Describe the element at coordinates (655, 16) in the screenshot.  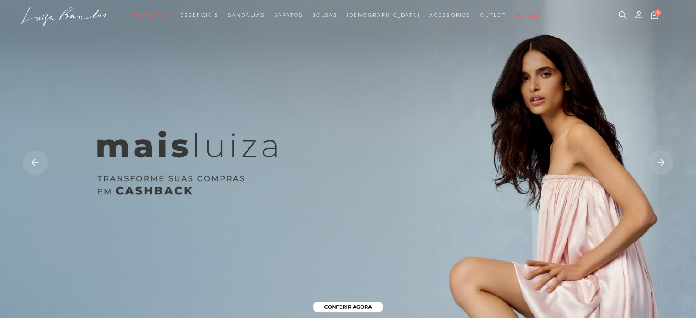
I see `button: 0` at that location.